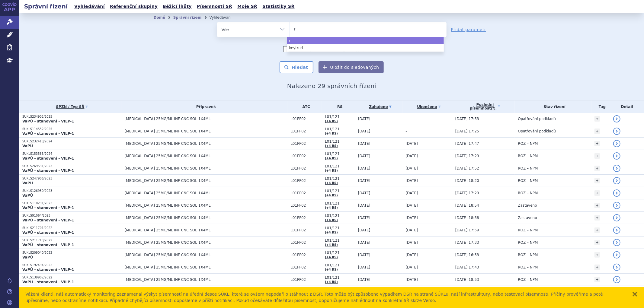  Describe the element at coordinates (365, 48) in the screenshot. I see `li: keytrud` at that location.